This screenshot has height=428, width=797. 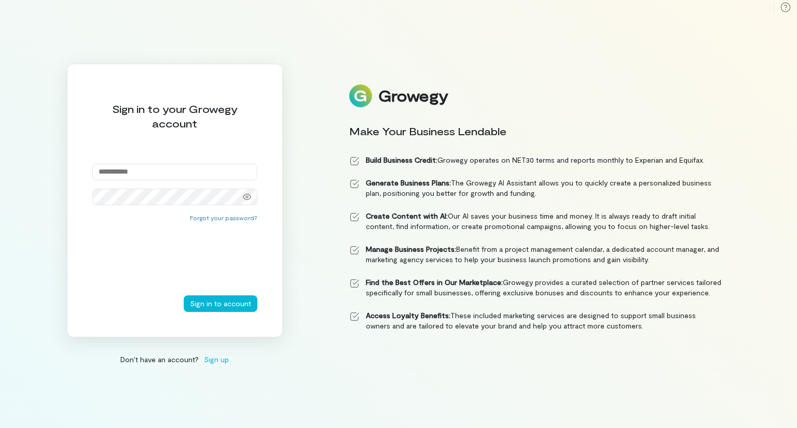 What do you see at coordinates (434, 282) in the screenshot?
I see `strong: Find the Best Offers in Our Marketplace:` at bounding box center [434, 282].